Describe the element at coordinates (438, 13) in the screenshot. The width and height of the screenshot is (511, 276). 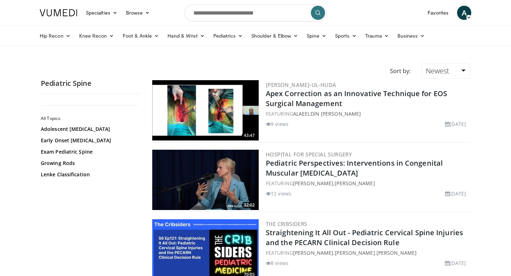
I see `a: Favorites` at that location.